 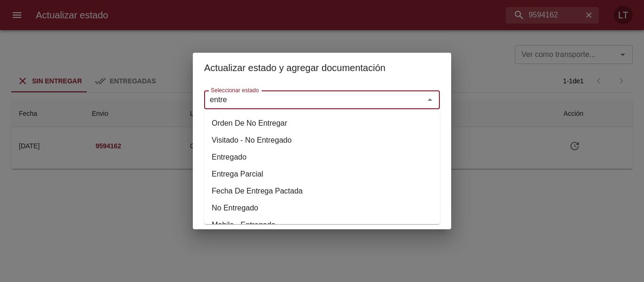 What do you see at coordinates (322, 157) in the screenshot?
I see `li: Entregado` at bounding box center [322, 157].